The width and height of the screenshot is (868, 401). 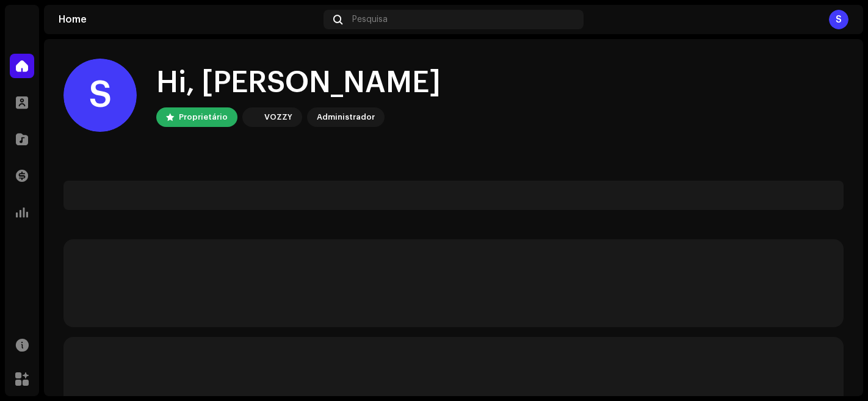 I want to click on span: Pesquisa, so click(x=370, y=19).